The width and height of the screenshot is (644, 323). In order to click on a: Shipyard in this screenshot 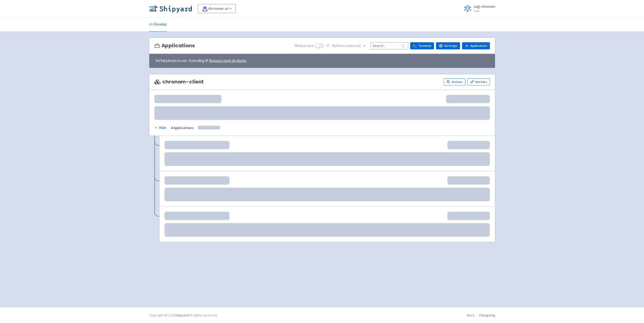, I will do `click(182, 315)`.